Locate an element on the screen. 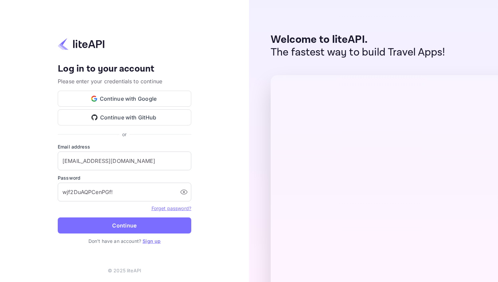  button: toggle password visibility is located at coordinates (184, 192).